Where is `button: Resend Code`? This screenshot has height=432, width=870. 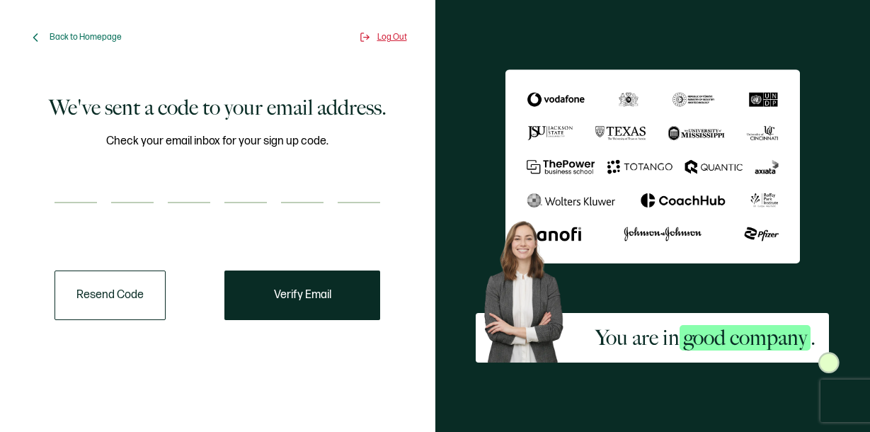
button: Resend Code is located at coordinates (110, 295).